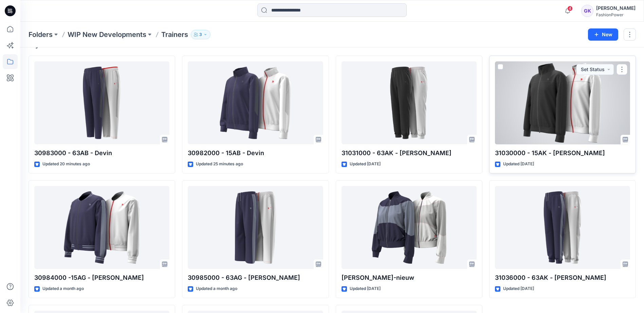 Image resolution: width=644 pixels, height=313 pixels. Describe the element at coordinates (570, 9) in the screenshot. I see `span: 4` at that location.